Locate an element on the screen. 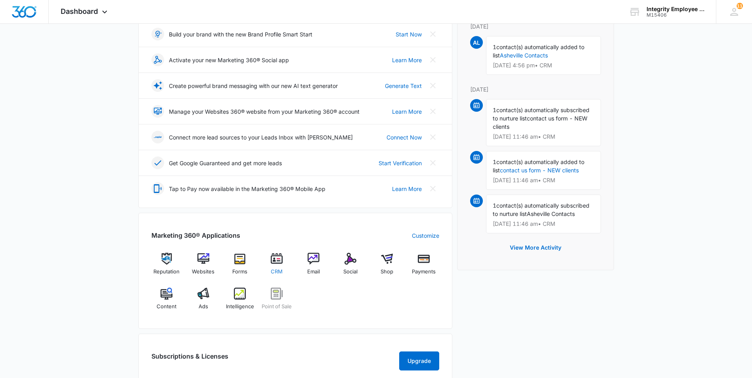 Image resolution: width=752 pixels, height=378 pixels. p: Manage your Websites 360® website from your Marketing 360® account is located at coordinates (264, 111).